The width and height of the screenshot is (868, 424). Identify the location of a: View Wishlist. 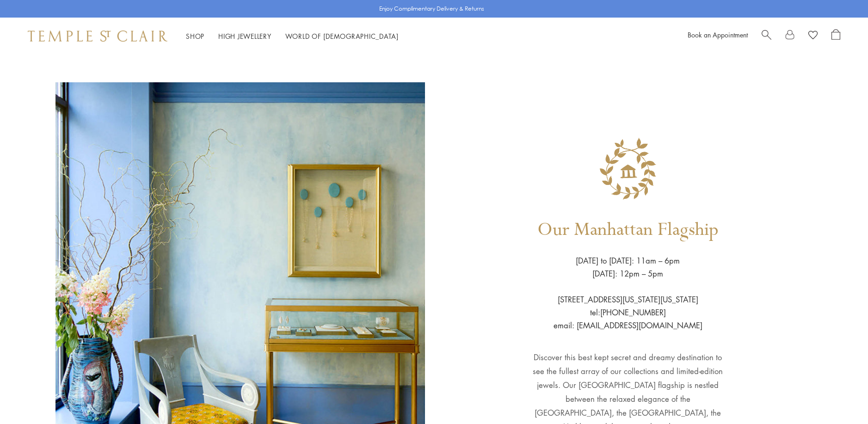
(813, 36).